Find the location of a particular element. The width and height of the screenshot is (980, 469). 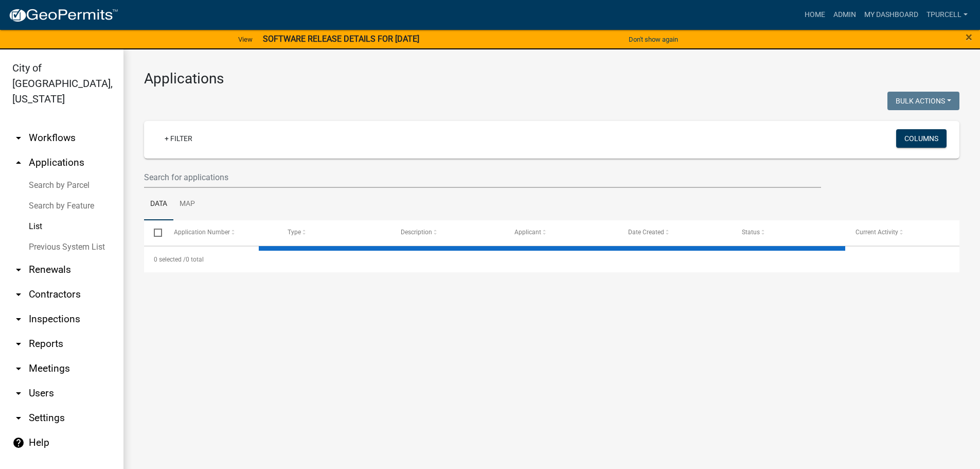

a: Data is located at coordinates (159, 204).